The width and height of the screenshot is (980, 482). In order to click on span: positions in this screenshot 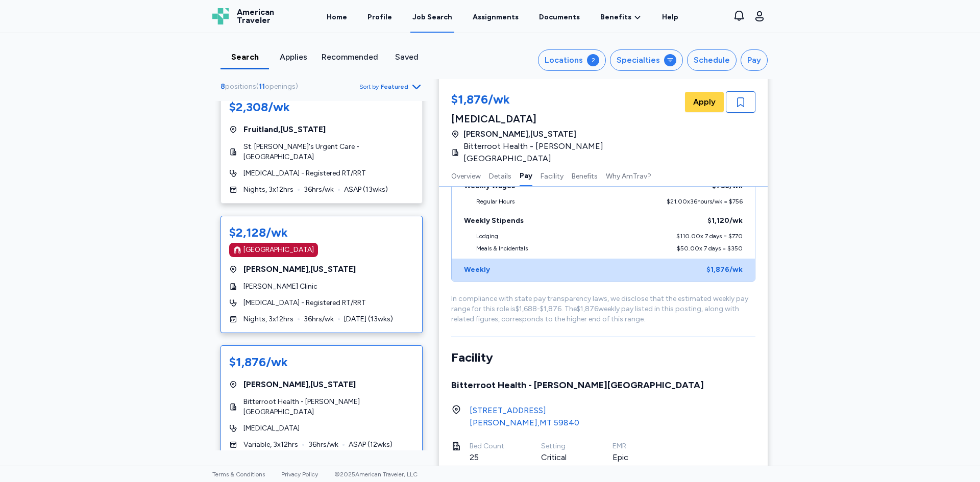, I will do `click(240, 86)`.